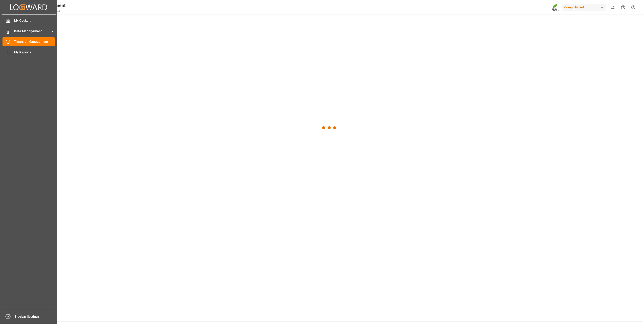 This screenshot has width=644, height=324. I want to click on a: My Reports, so click(28, 52).